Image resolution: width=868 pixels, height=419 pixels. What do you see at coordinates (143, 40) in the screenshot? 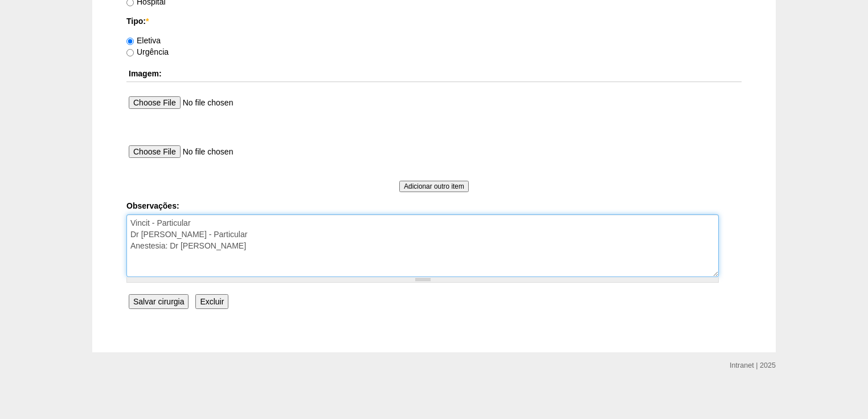
I see `label: Eletiva` at bounding box center [143, 40].